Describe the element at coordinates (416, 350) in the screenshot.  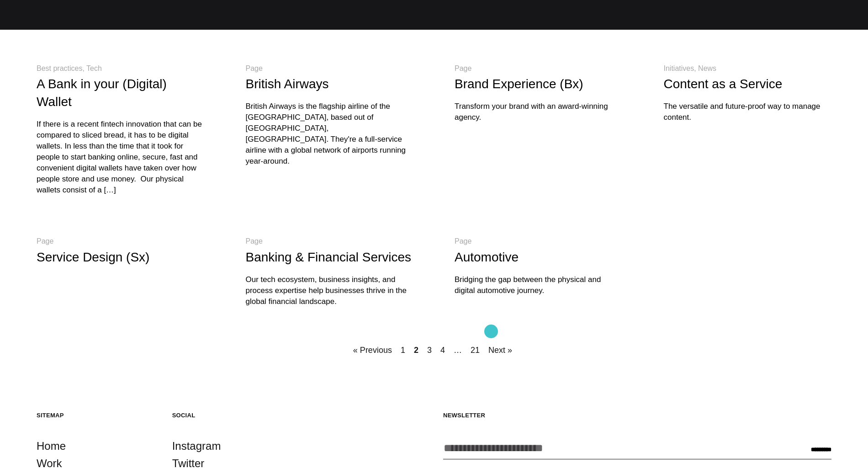
I see `span: 2` at that location.